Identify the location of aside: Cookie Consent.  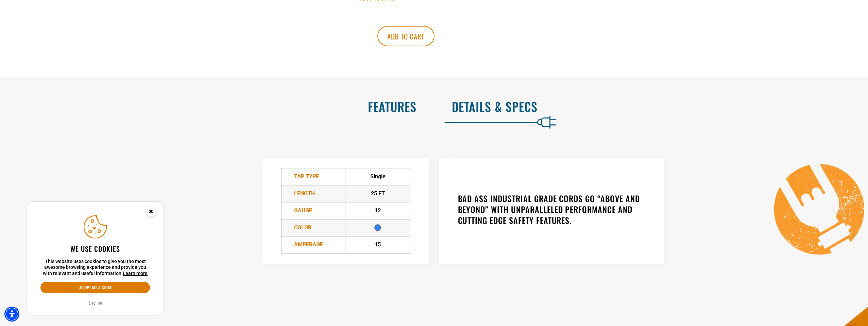
(95, 259).